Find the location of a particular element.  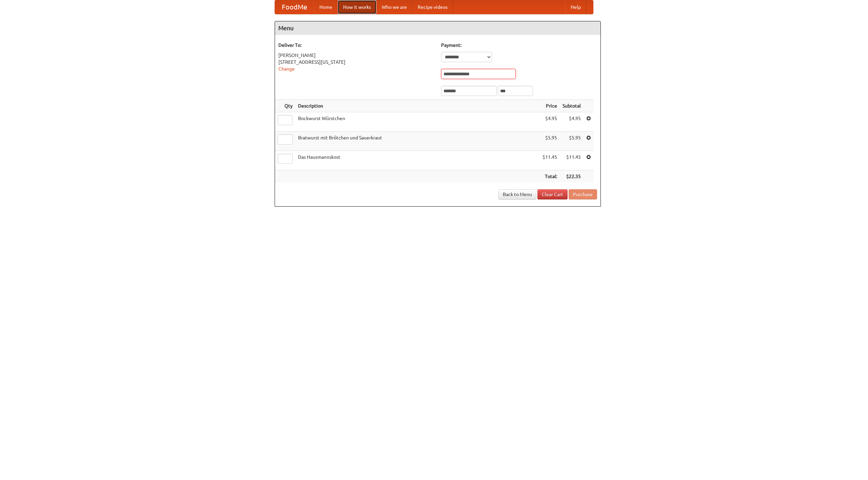

a: Help is located at coordinates (576, 7).